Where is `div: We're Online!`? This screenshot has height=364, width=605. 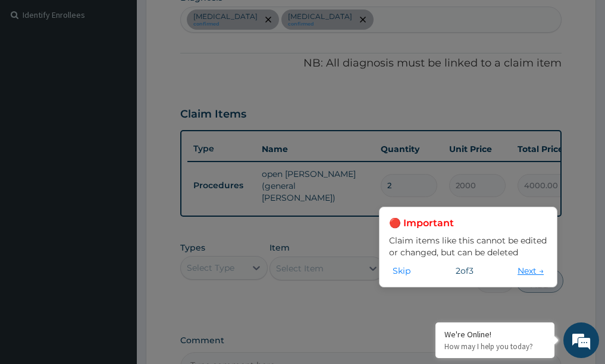
div: We're Online! is located at coordinates (494, 335).